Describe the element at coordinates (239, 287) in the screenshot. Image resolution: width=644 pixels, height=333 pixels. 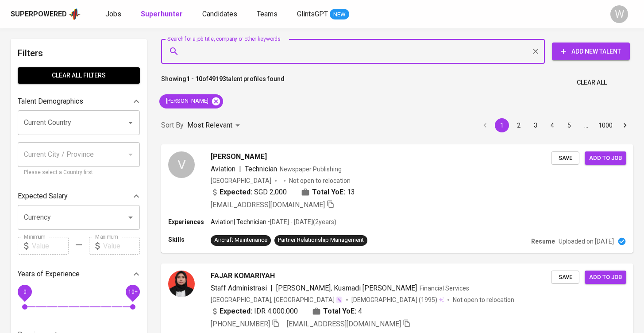
I see `span: Staff Administrasi` at that location.